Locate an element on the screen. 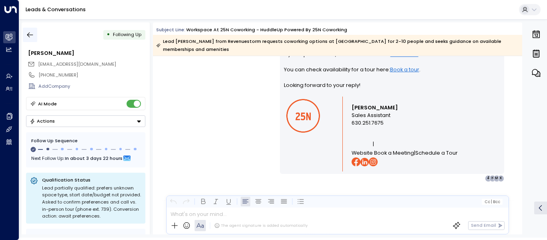 The image size is (547, 240). a: Schedule a Tour is located at coordinates (436, 153).